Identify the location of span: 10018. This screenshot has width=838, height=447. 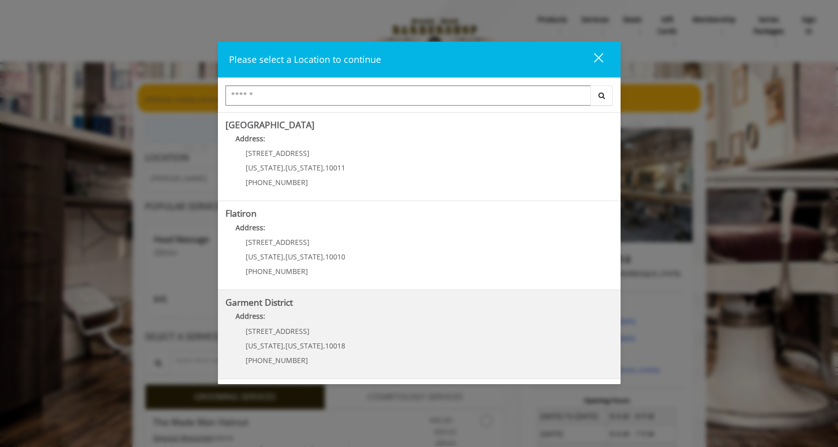
(335, 346).